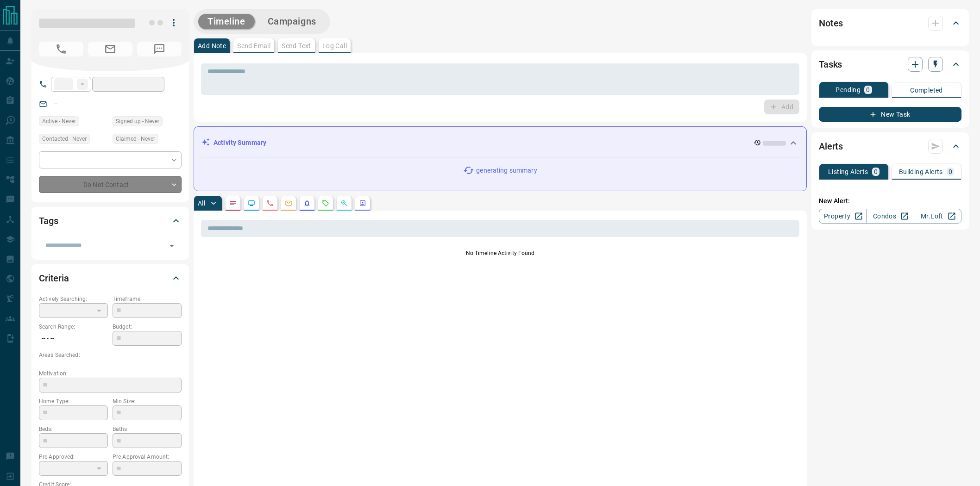 The height and width of the screenshot is (486, 980). I want to click on p: Beds:, so click(73, 430).